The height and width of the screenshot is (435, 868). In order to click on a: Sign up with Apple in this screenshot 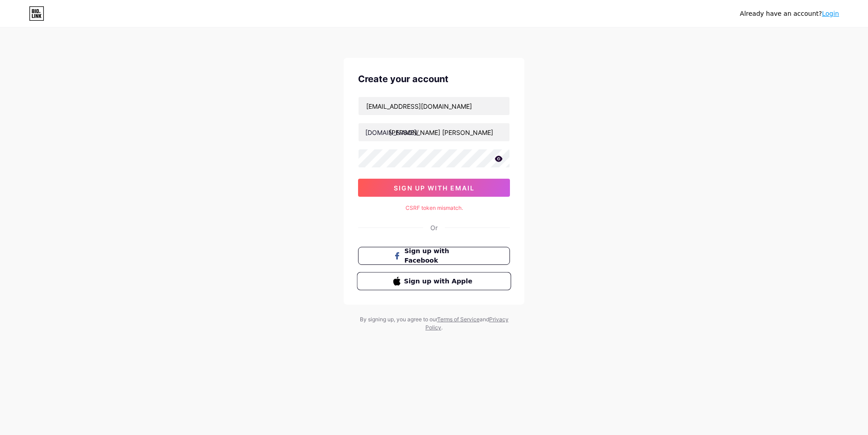, I will do `click(434, 282)`.